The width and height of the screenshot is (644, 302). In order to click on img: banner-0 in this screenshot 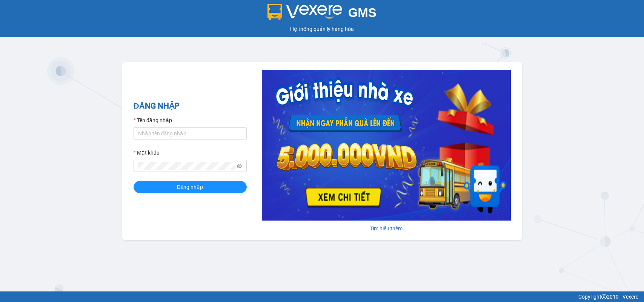, I will do `click(386, 145)`.